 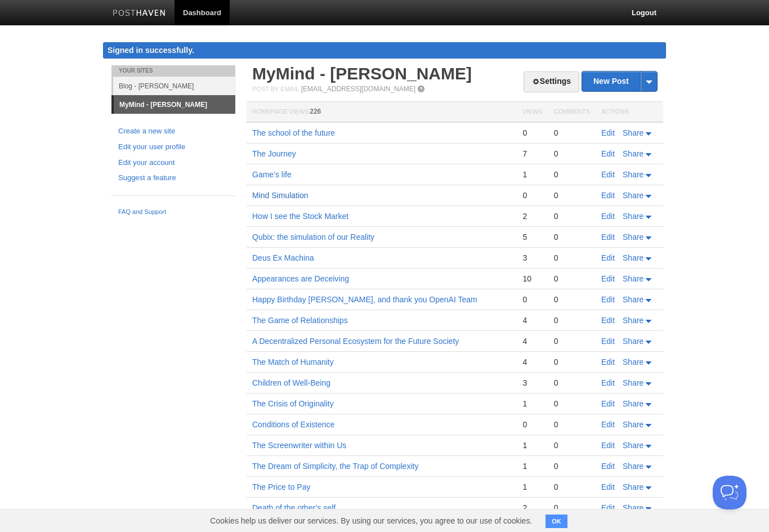 I want to click on div: Signed in successfully., so click(x=385, y=50).